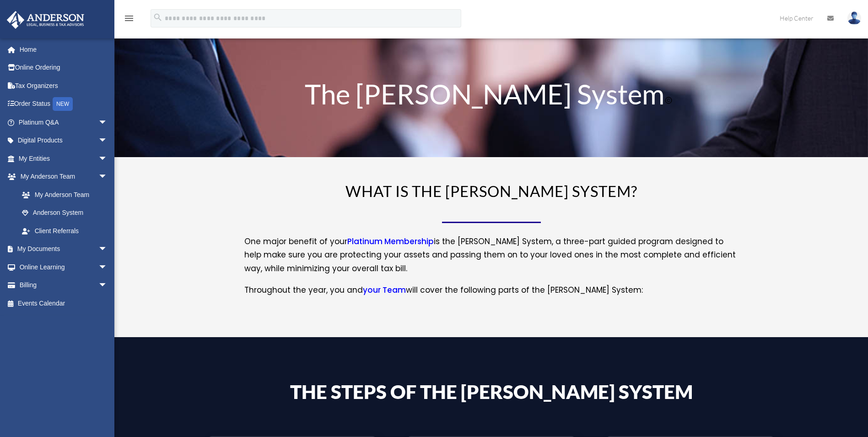  What do you see at coordinates (129, 18) in the screenshot?
I see `i: menu` at bounding box center [129, 18].